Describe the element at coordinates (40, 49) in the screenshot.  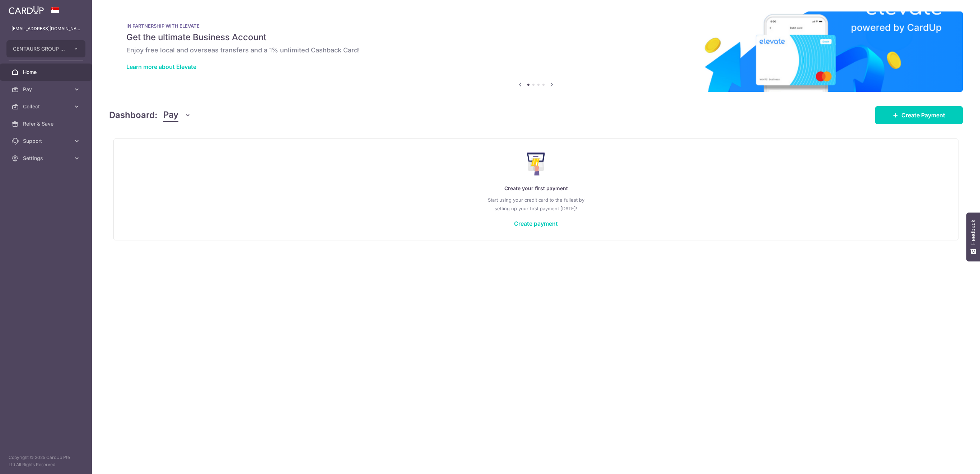
I see `span: CENTAURS GROUP PRIVATE LIMITED` at that location.